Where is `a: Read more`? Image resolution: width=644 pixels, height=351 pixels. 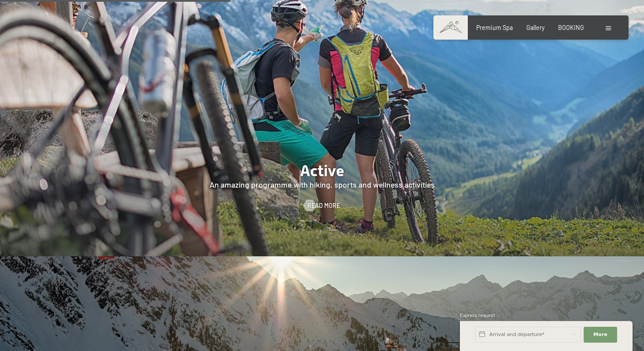 a: Read more is located at coordinates (322, 206).